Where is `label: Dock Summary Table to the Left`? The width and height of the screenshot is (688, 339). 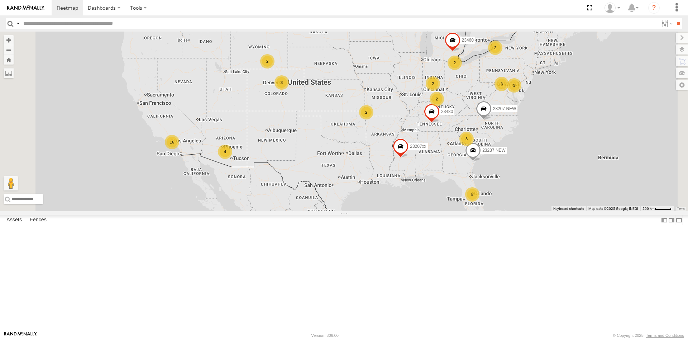 label: Dock Summary Table to the Left is located at coordinates (664, 220).